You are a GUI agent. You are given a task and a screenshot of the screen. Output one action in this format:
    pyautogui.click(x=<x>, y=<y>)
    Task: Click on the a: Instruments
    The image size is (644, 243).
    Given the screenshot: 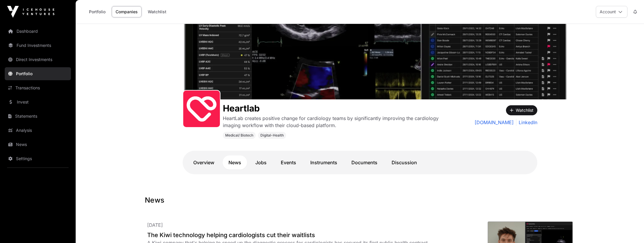 What is the action you would take?
    pyautogui.click(x=324, y=163)
    